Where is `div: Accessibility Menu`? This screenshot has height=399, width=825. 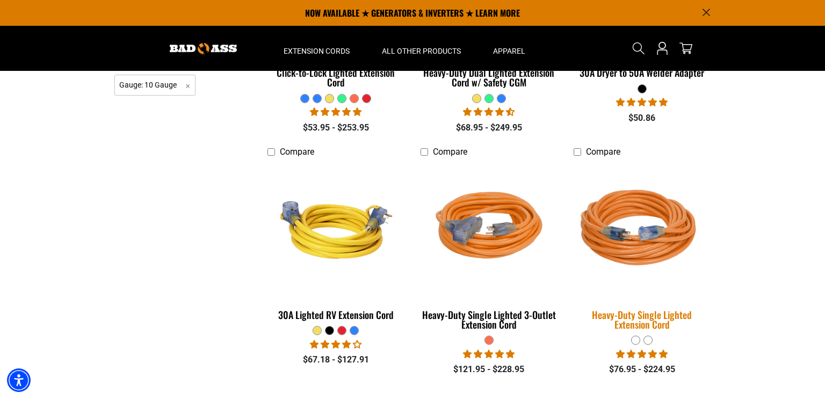 div: Accessibility Menu is located at coordinates (19, 380).